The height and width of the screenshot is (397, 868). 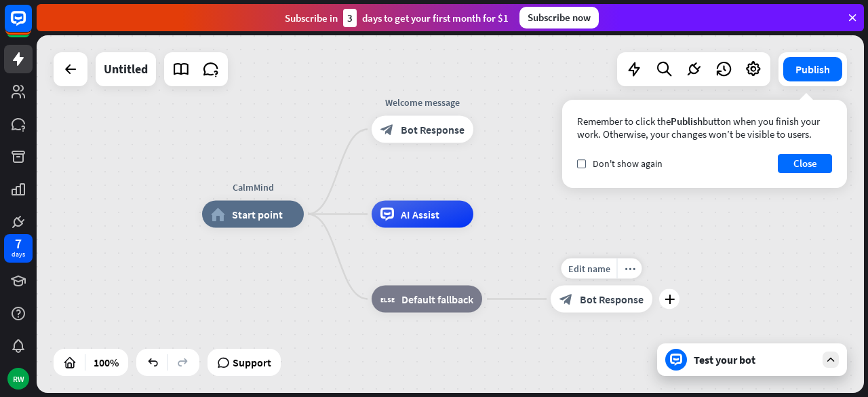 What do you see at coordinates (437, 299) in the screenshot?
I see `span: Default fallback` at bounding box center [437, 299].